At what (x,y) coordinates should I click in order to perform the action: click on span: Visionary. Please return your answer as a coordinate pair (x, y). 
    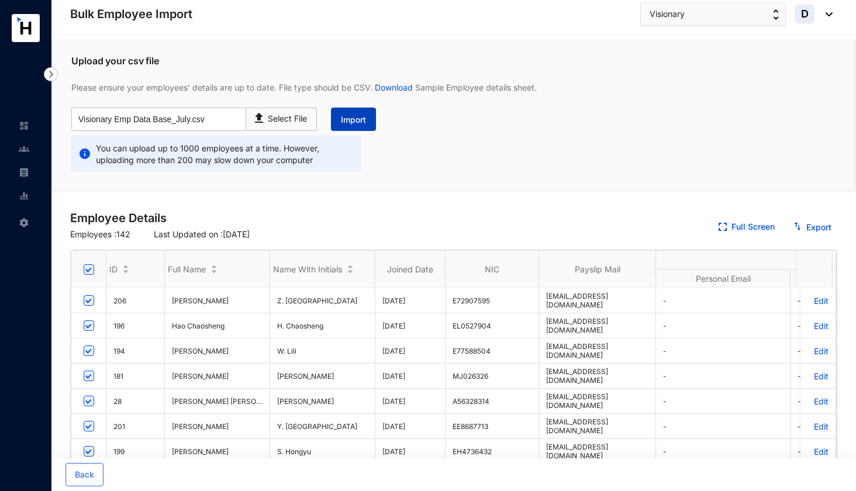
    Looking at the image, I should click on (667, 14).